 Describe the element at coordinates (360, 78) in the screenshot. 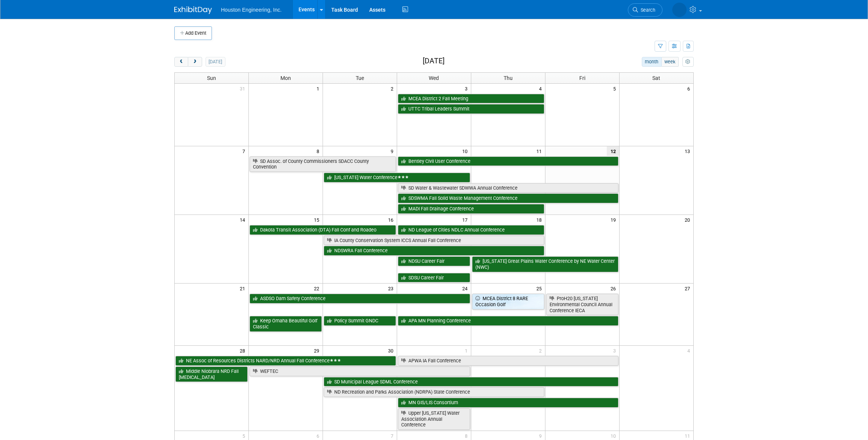

I see `span: Tue` at that location.